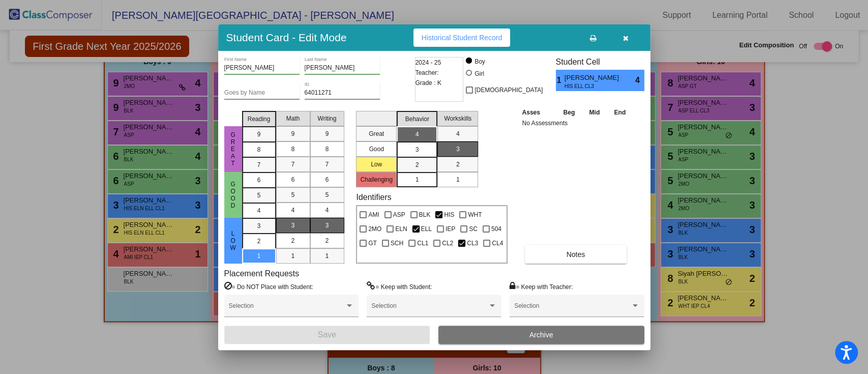  What do you see at coordinates (259, 119) in the screenshot?
I see `span: Reading` at bounding box center [259, 119].